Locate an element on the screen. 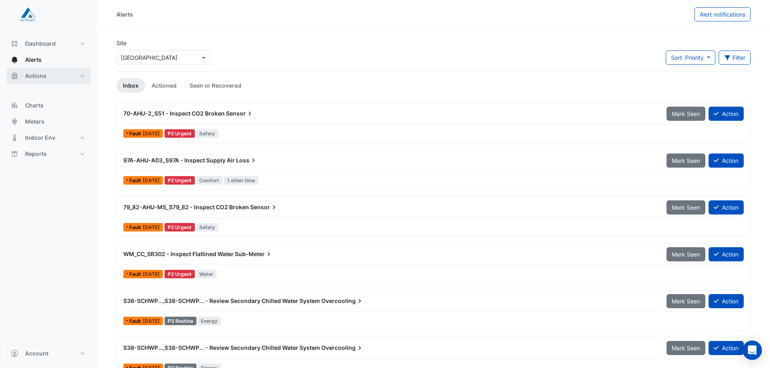  button: Reports is located at coordinates (49, 154).